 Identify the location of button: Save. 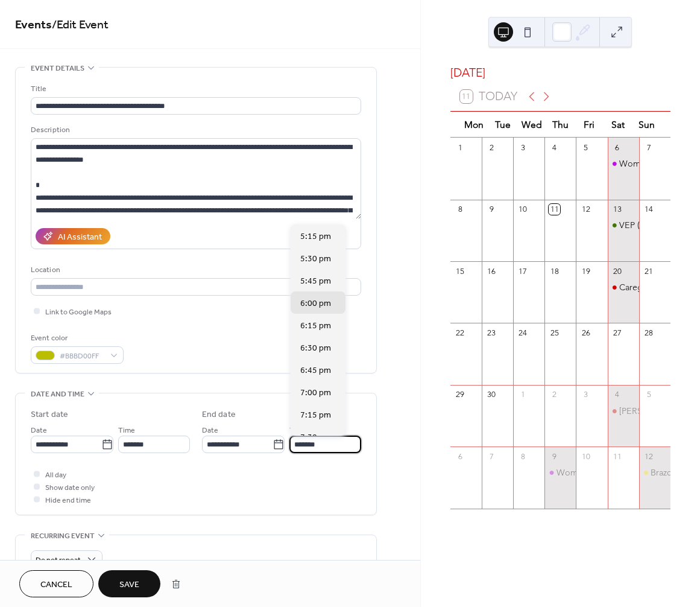
(129, 584).